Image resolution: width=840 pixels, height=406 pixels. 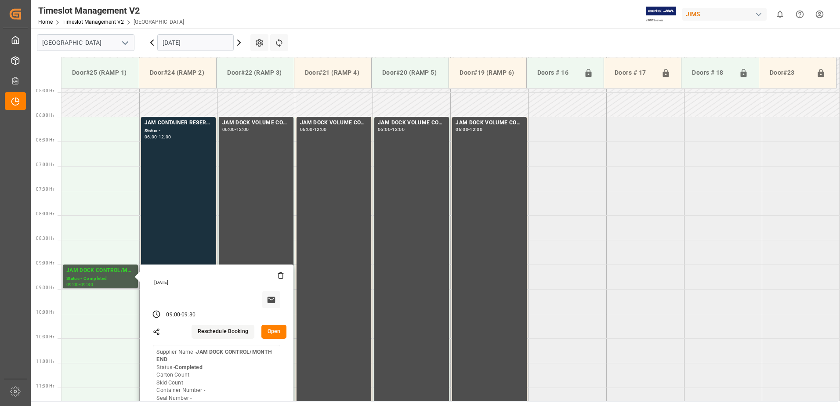 I want to click on div: Doors # 17, so click(x=634, y=73).